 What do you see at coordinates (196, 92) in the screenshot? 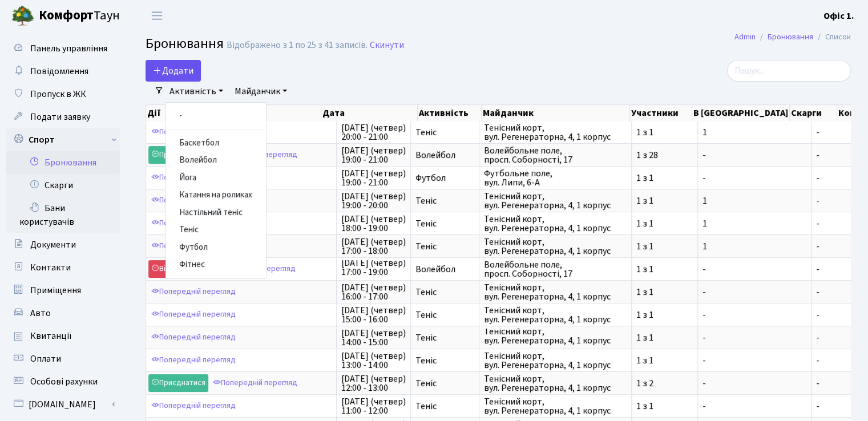
I see `a: Активність` at bounding box center [196, 92].